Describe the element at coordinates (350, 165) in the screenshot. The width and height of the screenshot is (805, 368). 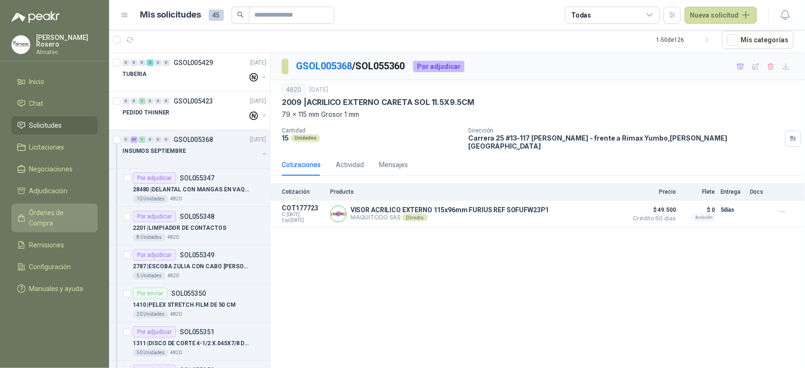
I see `div: Actividad` at that location.